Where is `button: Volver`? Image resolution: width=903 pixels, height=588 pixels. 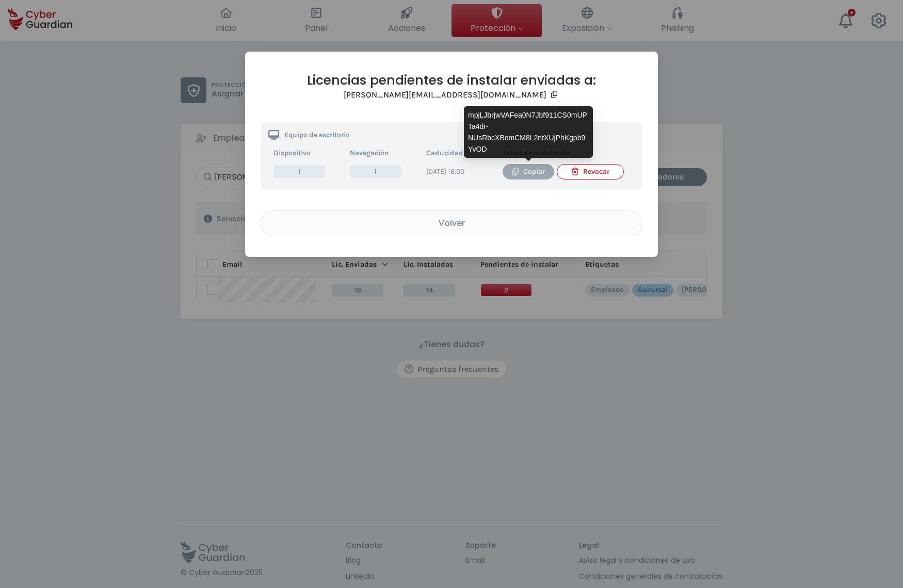
button: Volver is located at coordinates (452, 224).